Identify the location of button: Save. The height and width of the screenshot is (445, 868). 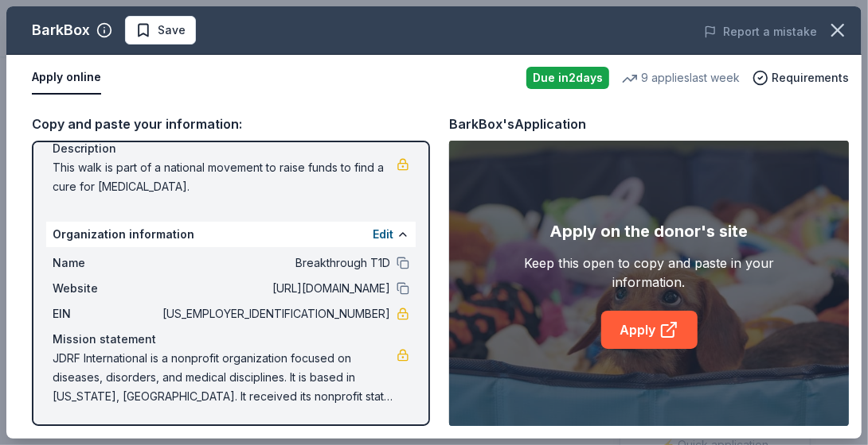
(160, 30).